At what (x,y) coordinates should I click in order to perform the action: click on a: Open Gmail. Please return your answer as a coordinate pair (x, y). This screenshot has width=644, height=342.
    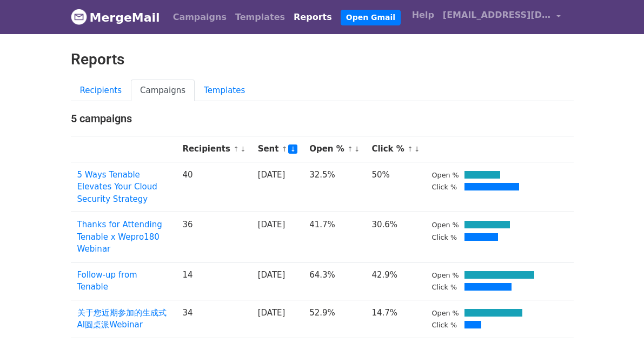
    Looking at the image, I should click on (370, 17).